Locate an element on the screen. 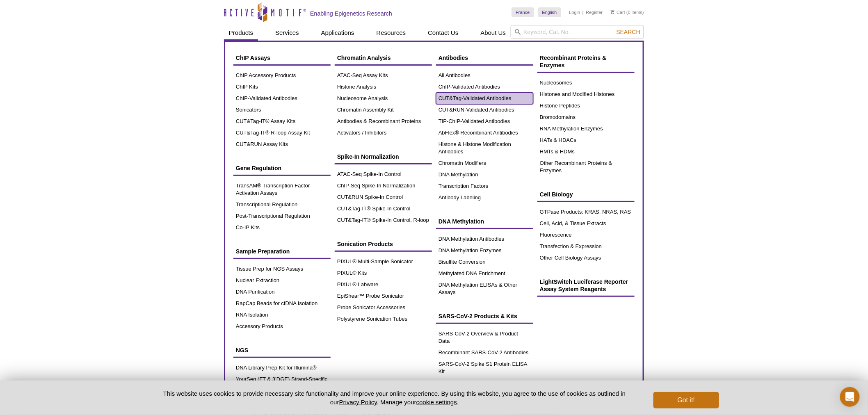 The width and height of the screenshot is (868, 415). a: ChIP-Seq Spike-In Normalization is located at coordinates (383, 186).